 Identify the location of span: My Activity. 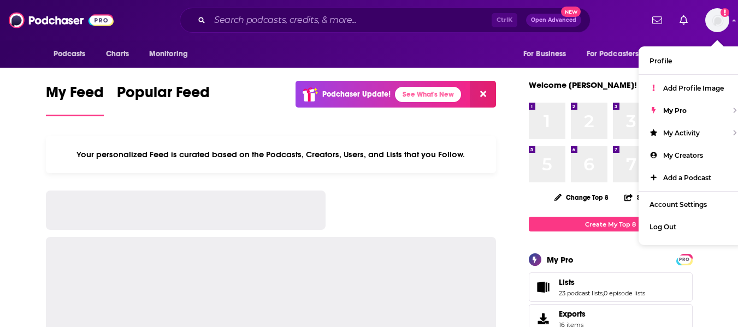
(681, 133).